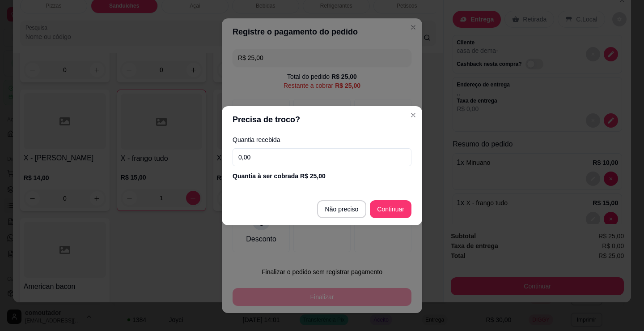  I want to click on button: Close, so click(413, 115).